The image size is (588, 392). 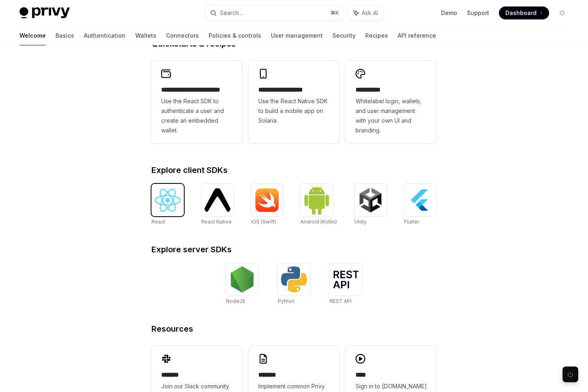 What do you see at coordinates (236, 301) in the screenshot?
I see `span: NodeJS` at bounding box center [236, 301].